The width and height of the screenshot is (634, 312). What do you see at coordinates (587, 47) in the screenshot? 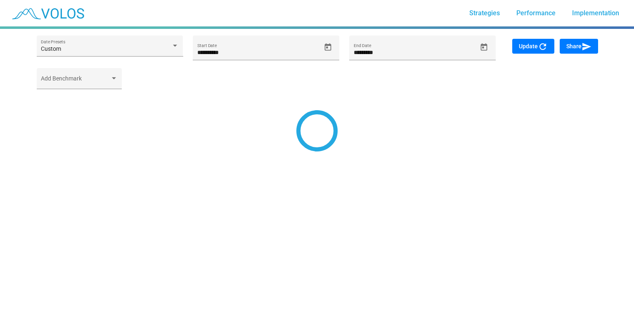
I see `mat-icon: send` at bounding box center [587, 47].